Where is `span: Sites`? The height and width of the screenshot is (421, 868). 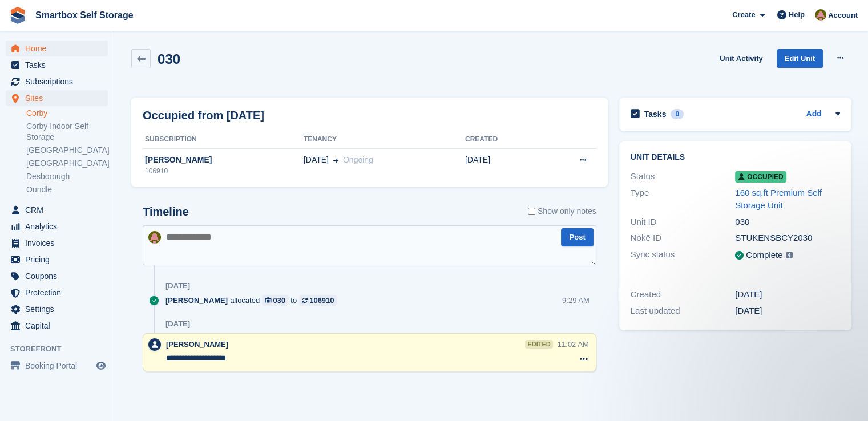 span: Sites is located at coordinates (60, 98).